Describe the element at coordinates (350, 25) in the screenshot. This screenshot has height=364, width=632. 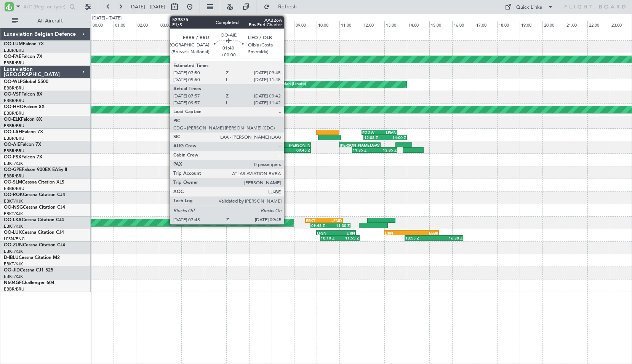
I see `div: 11:00` at that location.